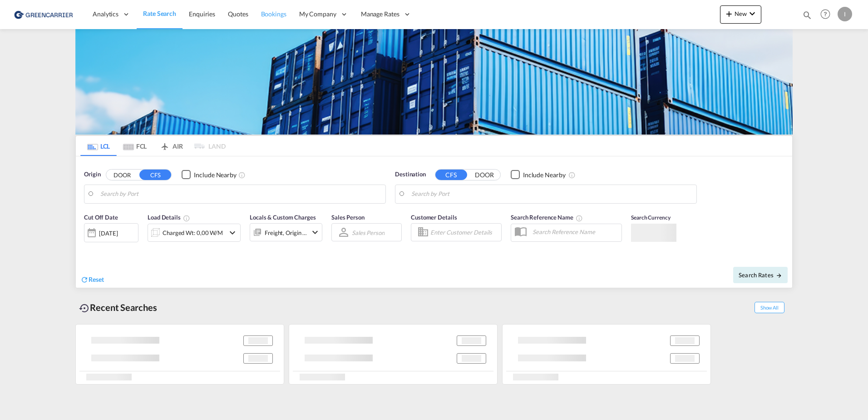 Image resolution: width=868 pixels, height=420 pixels. What do you see at coordinates (192, 233) in the screenshot?
I see `div: Charged Wt: 0,00 W/M` at bounding box center [192, 233].